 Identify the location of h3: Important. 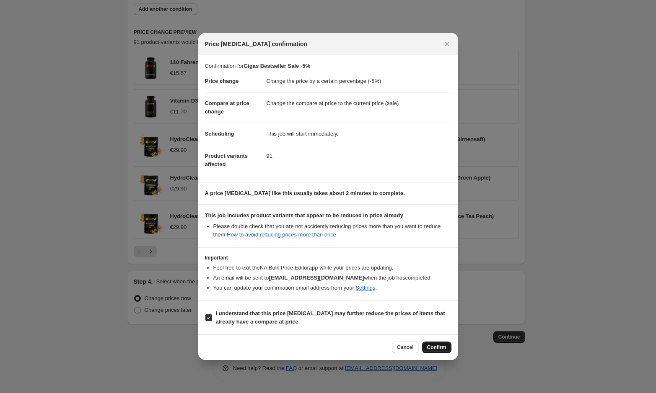
(328, 258).